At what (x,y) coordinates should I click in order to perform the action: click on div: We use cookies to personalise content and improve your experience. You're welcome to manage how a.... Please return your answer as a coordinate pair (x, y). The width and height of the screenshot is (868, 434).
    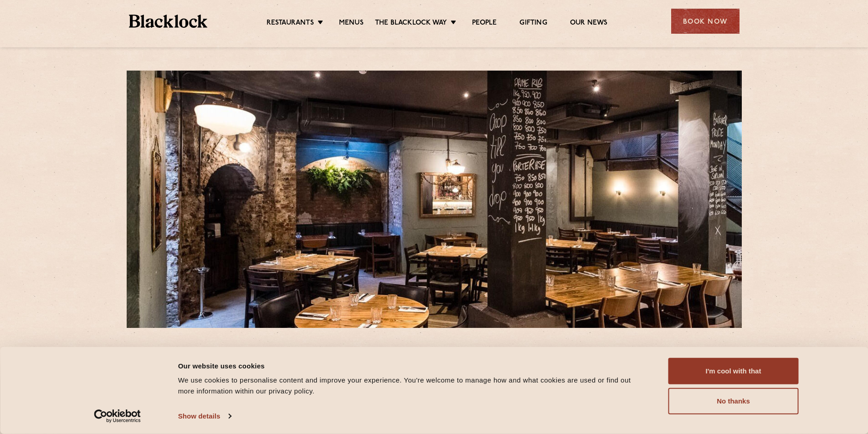
    Looking at the image, I should click on (412, 386).